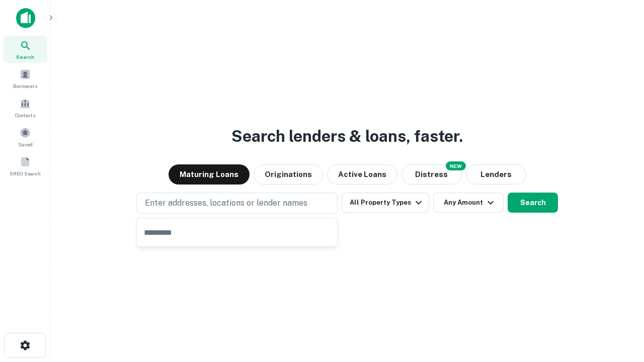 This screenshot has height=362, width=644. Describe the element at coordinates (619, 306) in the screenshot. I see `div: Chat Widget` at that location.